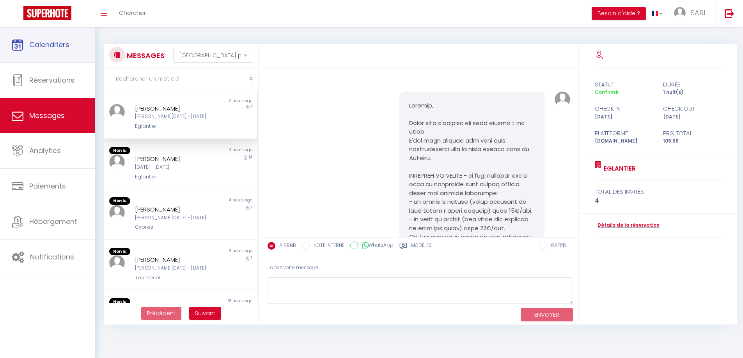 The image size is (743, 358). Describe the element at coordinates (421, 247) in the screenshot. I see `label: Modèles` at that location.